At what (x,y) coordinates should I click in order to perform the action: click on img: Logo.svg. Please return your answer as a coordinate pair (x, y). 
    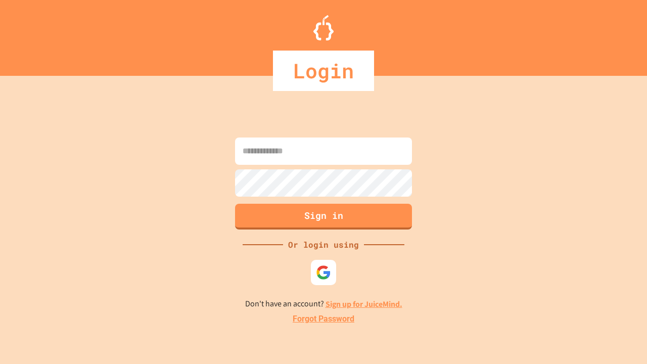
    Looking at the image, I should click on (324, 28).